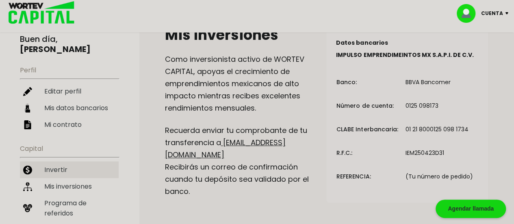 The width and height of the screenshot is (514, 224). I want to click on p: 0125 098173, so click(422, 106).